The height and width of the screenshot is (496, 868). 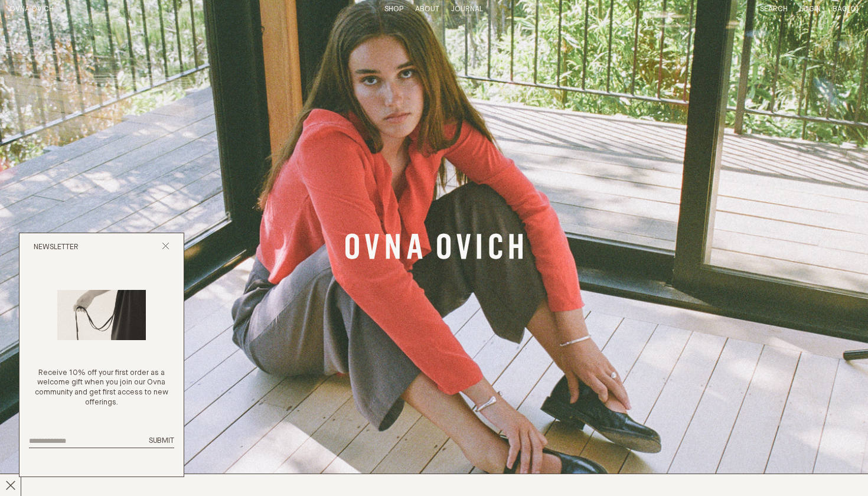 What do you see at coordinates (56, 248) in the screenshot?
I see `h2: Newsletter` at bounding box center [56, 248].